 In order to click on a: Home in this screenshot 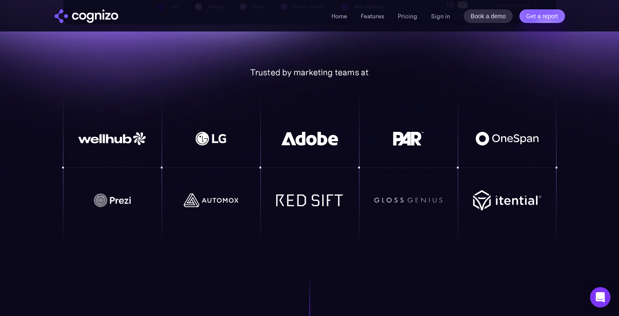, I will do `click(339, 16)`.